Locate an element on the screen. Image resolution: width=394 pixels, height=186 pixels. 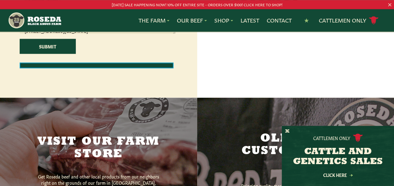
a: Shop is located at coordinates (224, 20).